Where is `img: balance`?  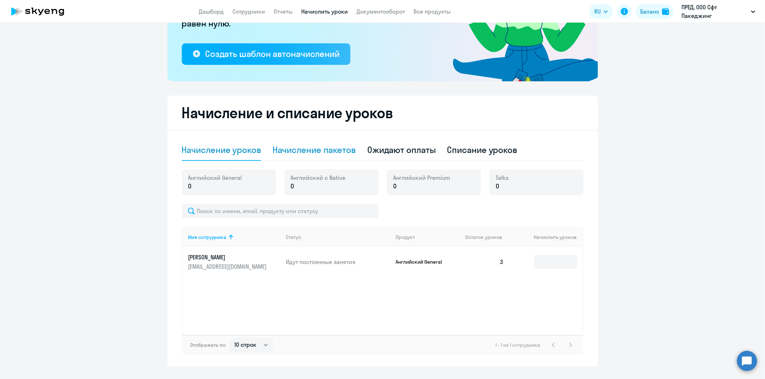
img: balance is located at coordinates (666, 11).